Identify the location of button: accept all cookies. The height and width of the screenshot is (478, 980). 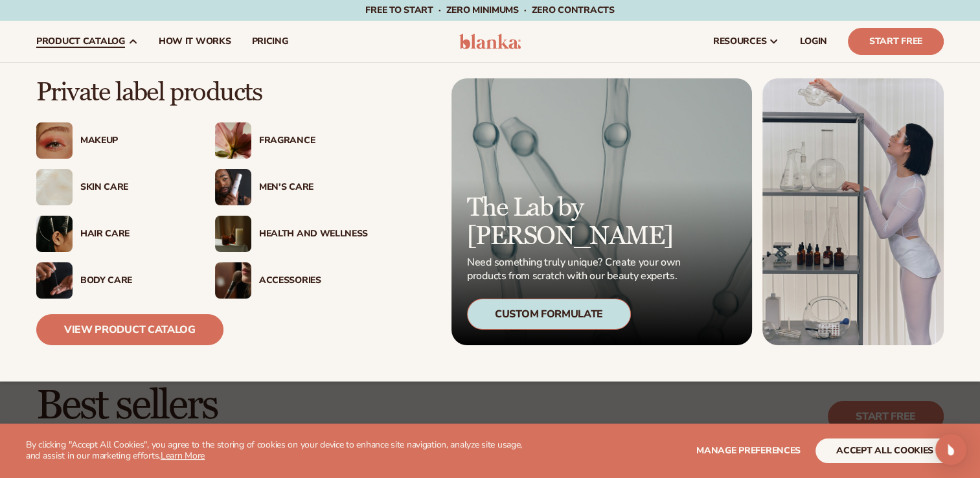
(885, 450).